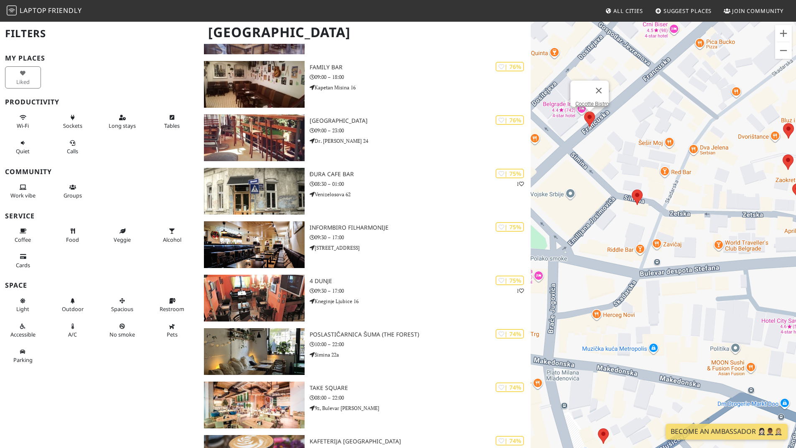 This screenshot has height=448, width=796. I want to click on button: Cards, so click(23, 261).